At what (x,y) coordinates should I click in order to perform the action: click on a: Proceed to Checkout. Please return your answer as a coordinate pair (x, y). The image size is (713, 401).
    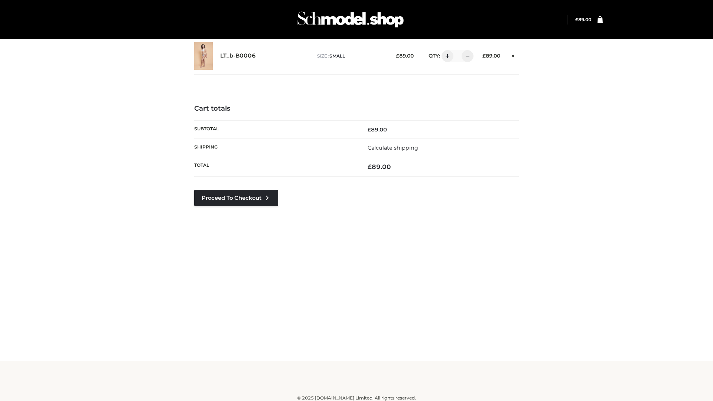
    Looking at the image, I should click on (236, 198).